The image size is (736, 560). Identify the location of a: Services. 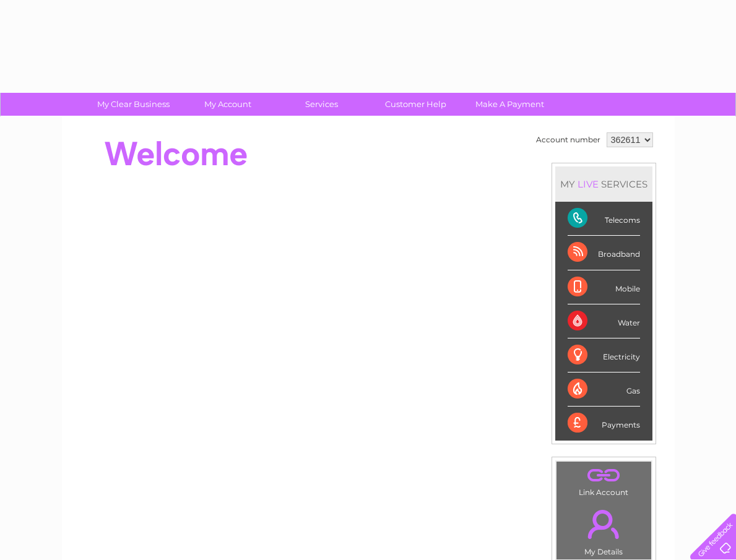
(321, 104).